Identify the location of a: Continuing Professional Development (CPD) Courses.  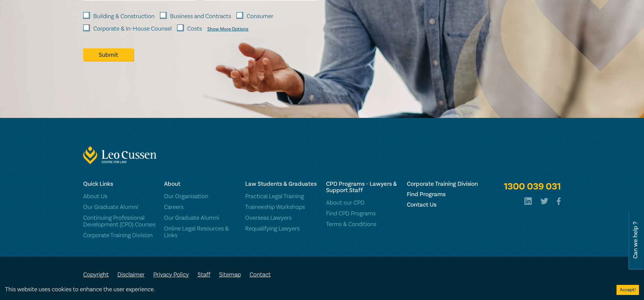
(119, 221).